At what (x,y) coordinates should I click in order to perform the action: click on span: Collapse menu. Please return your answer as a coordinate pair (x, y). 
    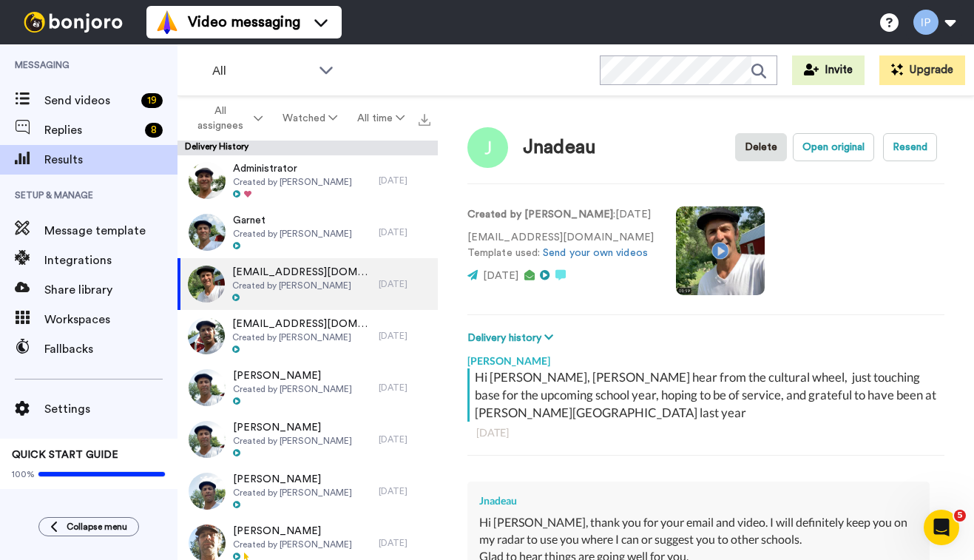
    Looking at the image, I should click on (97, 526).